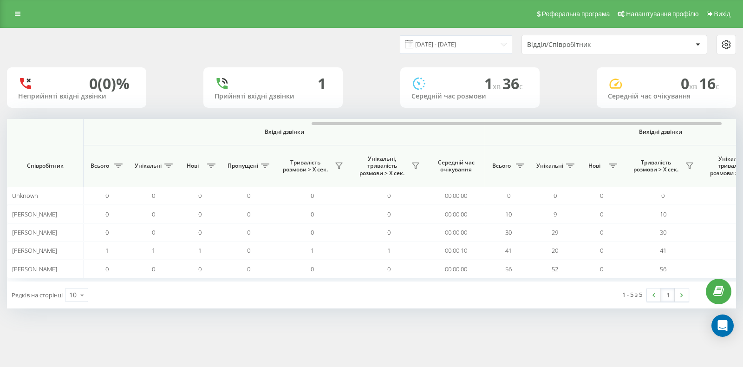  What do you see at coordinates (456, 166) in the screenshot?
I see `span: Середній час очікування` at bounding box center [456, 166].